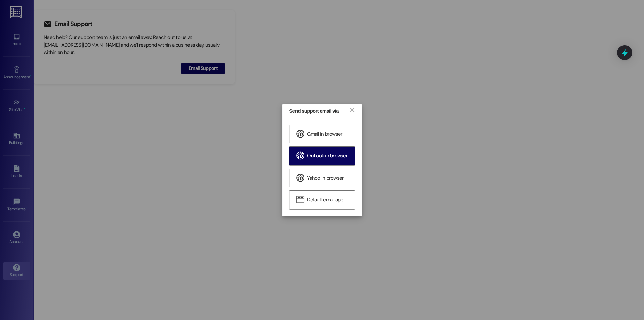  Describe the element at coordinates (322, 156) in the screenshot. I see `a: Outlook in browser` at that location.